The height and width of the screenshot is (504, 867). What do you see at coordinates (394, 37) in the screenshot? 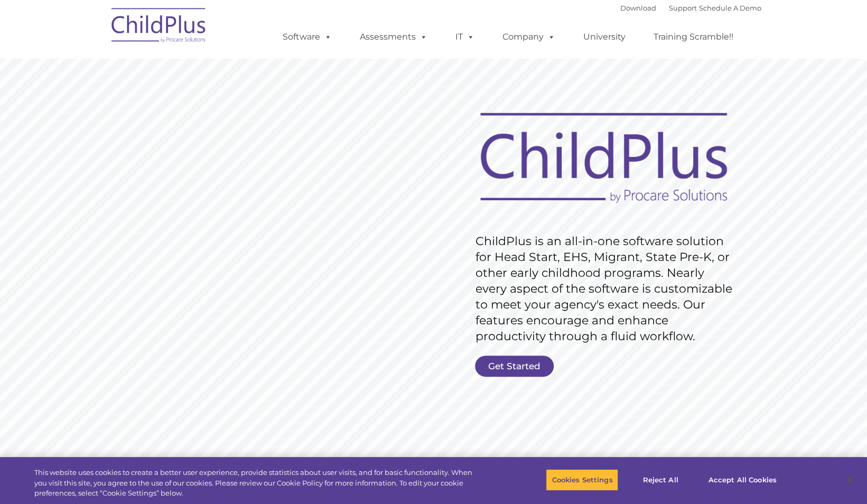
I see `a: Assessments` at bounding box center [394, 37].